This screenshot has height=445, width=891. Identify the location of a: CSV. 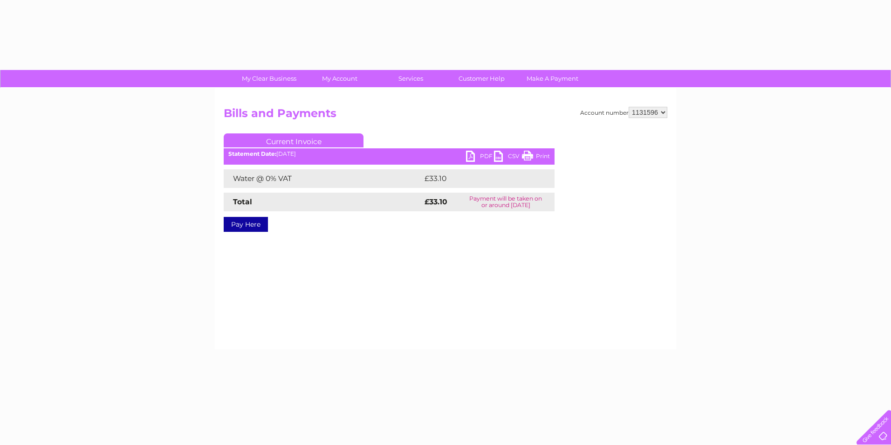
(508, 157).